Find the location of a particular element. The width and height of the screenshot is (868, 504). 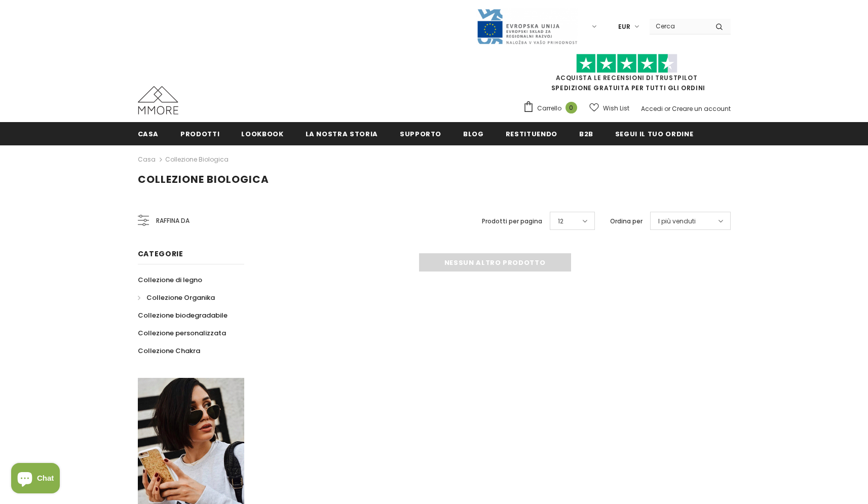

a: Restituendo is located at coordinates (531, 133).